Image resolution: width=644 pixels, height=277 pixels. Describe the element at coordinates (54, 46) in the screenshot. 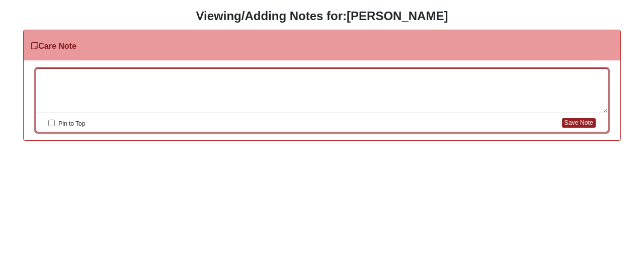

I see `h3: Care Note` at that location.